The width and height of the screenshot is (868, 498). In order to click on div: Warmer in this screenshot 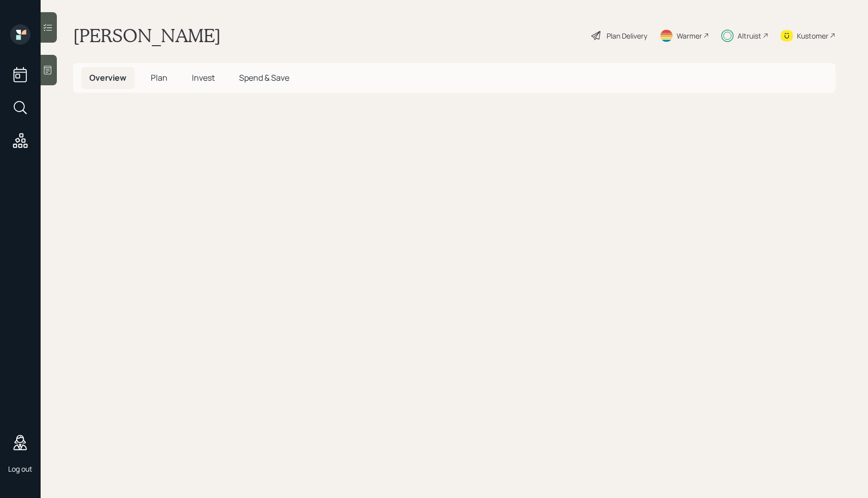, I will do `click(690, 36)`.